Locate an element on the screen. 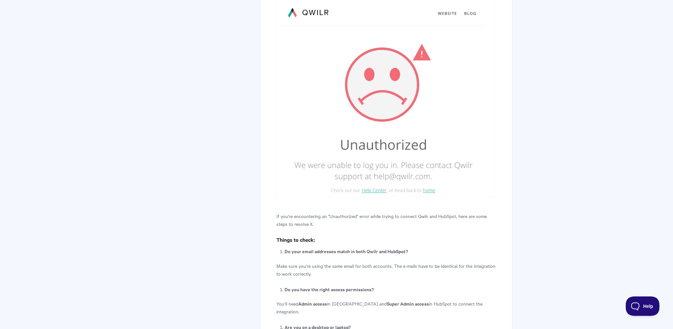  h4: Things to check: is located at coordinates (386, 240).